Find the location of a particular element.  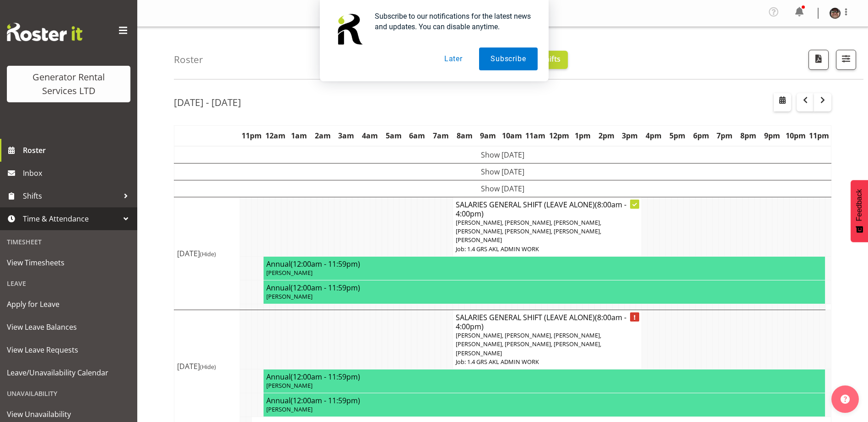

img: notification icon is located at coordinates (349, 29).